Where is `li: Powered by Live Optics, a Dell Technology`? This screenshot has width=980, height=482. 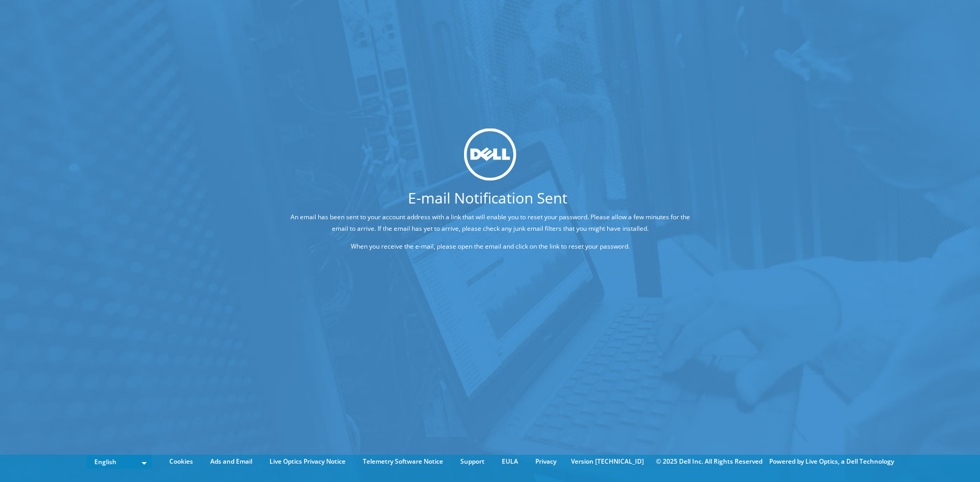 li: Powered by Live Optics, a Dell Technology is located at coordinates (831, 461).